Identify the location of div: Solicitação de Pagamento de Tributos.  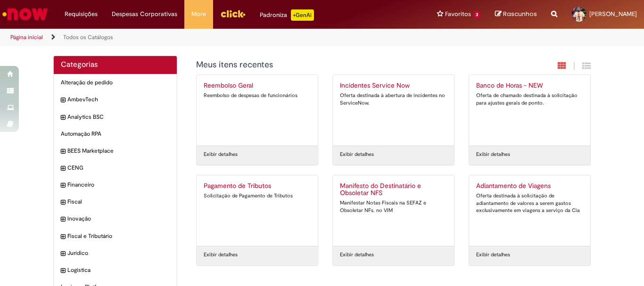
(257, 196).